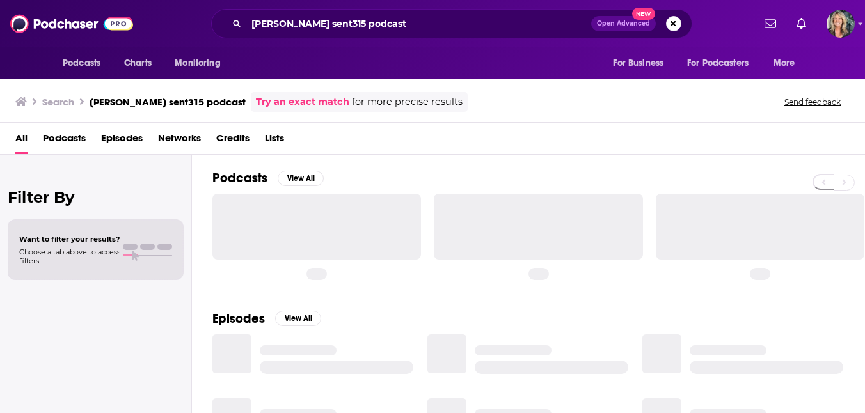 Image resolution: width=865 pixels, height=413 pixels. I want to click on span: Monitoring, so click(197, 63).